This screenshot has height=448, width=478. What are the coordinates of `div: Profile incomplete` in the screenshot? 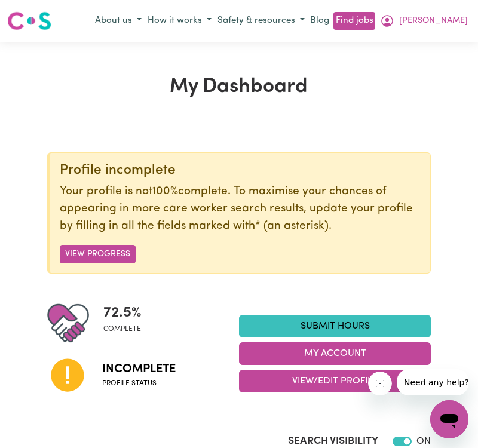 It's located at (241, 171).